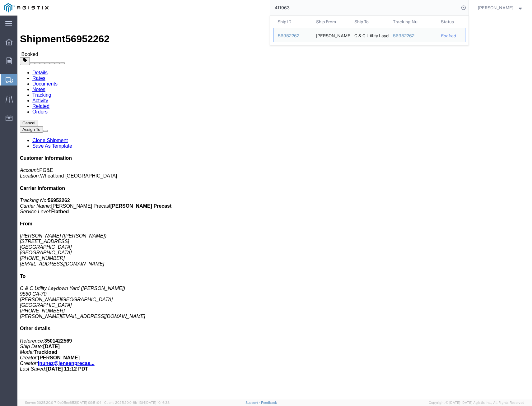 This screenshot has height=406, width=532. What do you see at coordinates (451, 22) in the screenshot?
I see `th: Status` at bounding box center [451, 22].